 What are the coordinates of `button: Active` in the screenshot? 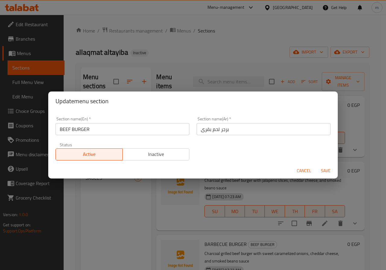 It's located at (89, 155).